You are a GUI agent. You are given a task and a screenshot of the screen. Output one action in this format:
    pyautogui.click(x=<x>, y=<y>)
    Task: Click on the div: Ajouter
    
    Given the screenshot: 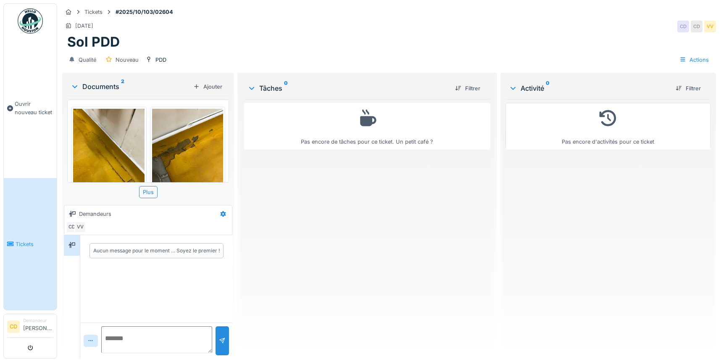 What is the action you would take?
    pyautogui.click(x=207, y=87)
    